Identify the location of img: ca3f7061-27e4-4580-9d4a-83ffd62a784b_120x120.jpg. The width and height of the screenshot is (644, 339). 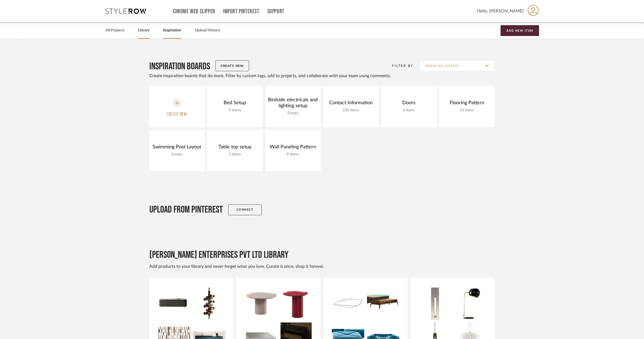
(348, 304).